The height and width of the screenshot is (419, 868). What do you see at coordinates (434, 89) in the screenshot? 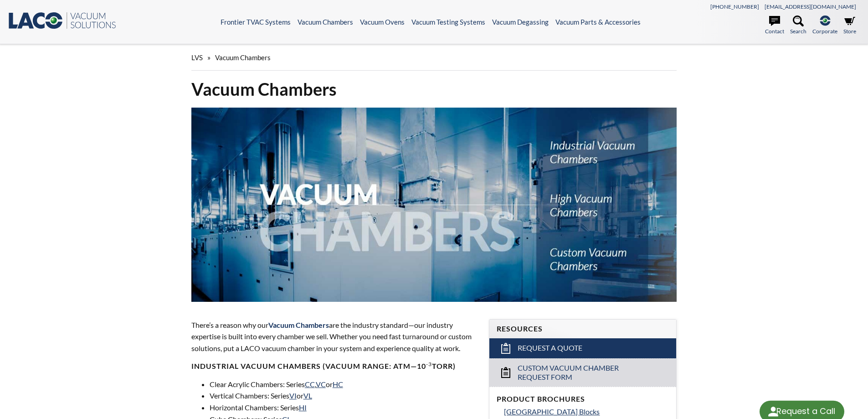
I see `h1: Vacuum Chambers` at bounding box center [434, 89].